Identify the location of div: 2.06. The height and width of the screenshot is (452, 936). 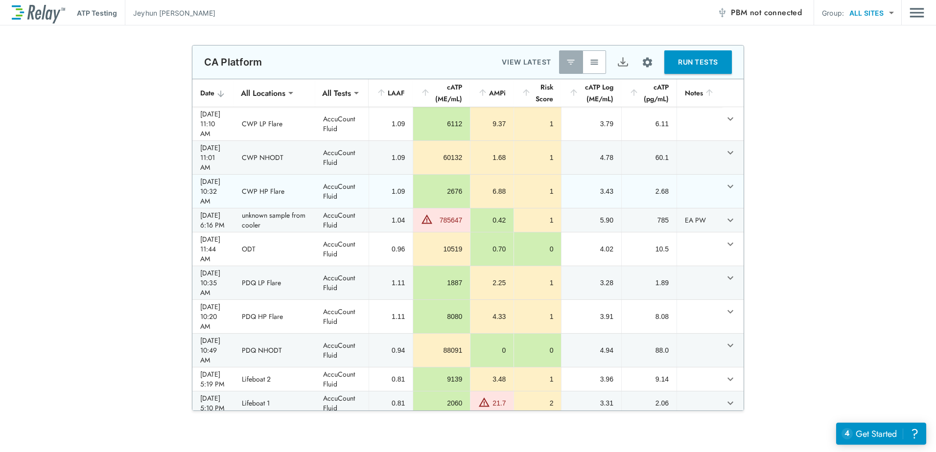
(649, 403).